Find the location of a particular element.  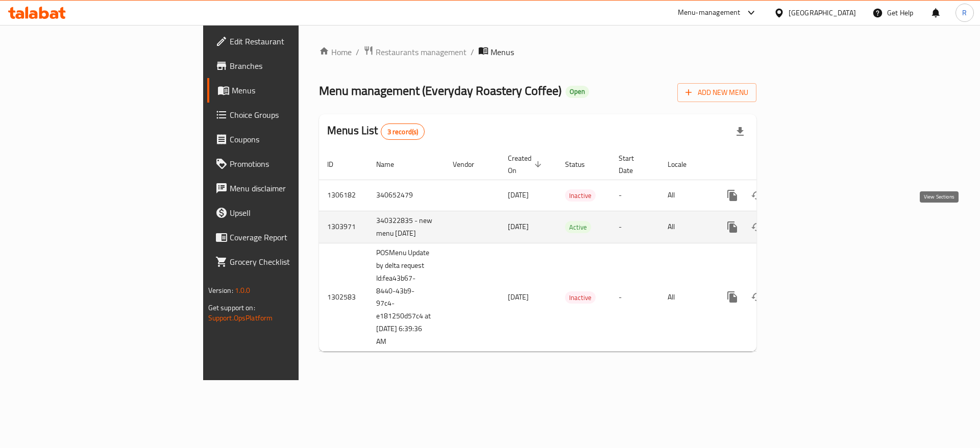

table: enhanced table is located at coordinates (573, 250).